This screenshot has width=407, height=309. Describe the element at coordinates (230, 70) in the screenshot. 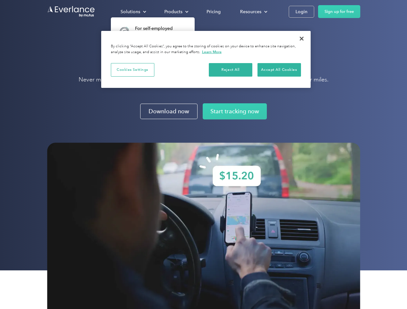

I see `button: Reject All` at that location.